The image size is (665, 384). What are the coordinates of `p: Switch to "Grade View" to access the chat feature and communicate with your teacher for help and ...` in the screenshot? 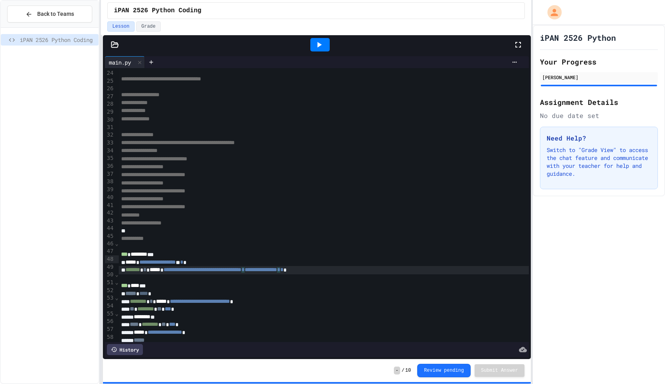 It's located at (599, 162).